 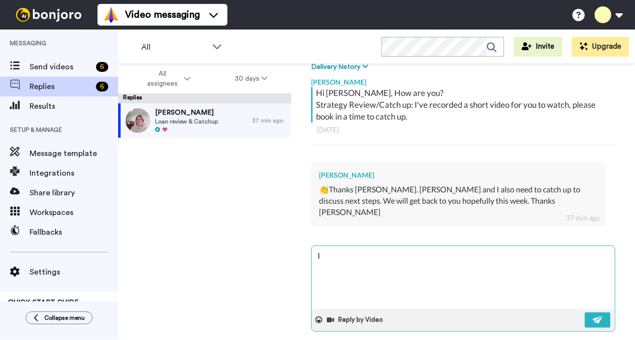 What do you see at coordinates (341, 67) in the screenshot?
I see `button: Delivery history` at bounding box center [341, 67].